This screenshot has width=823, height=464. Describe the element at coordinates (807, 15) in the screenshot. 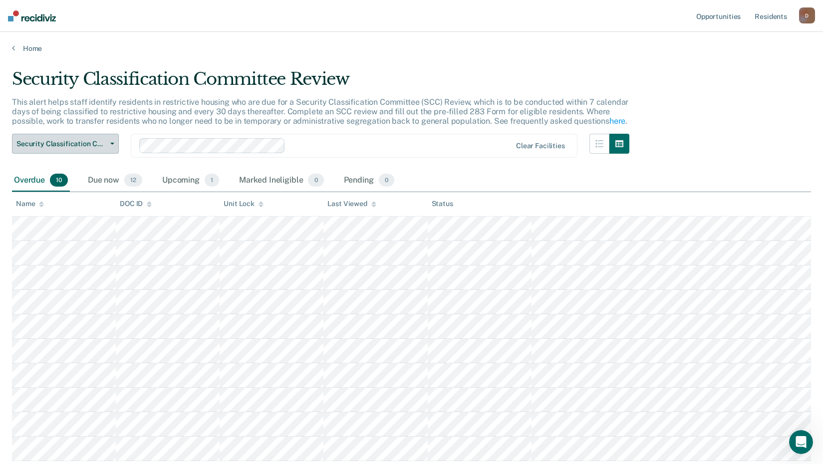

I see `div: D` at that location.